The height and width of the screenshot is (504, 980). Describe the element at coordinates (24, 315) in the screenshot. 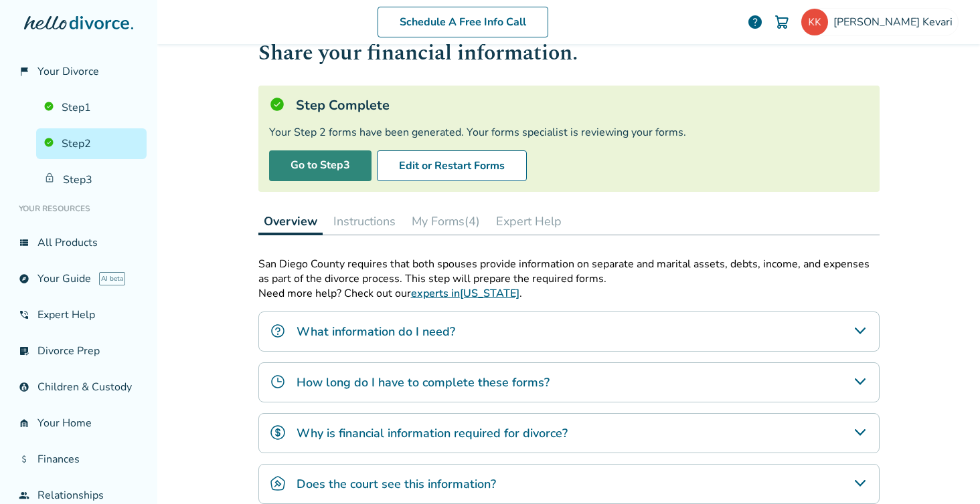

I see `span: phone_in_talk` at that location.